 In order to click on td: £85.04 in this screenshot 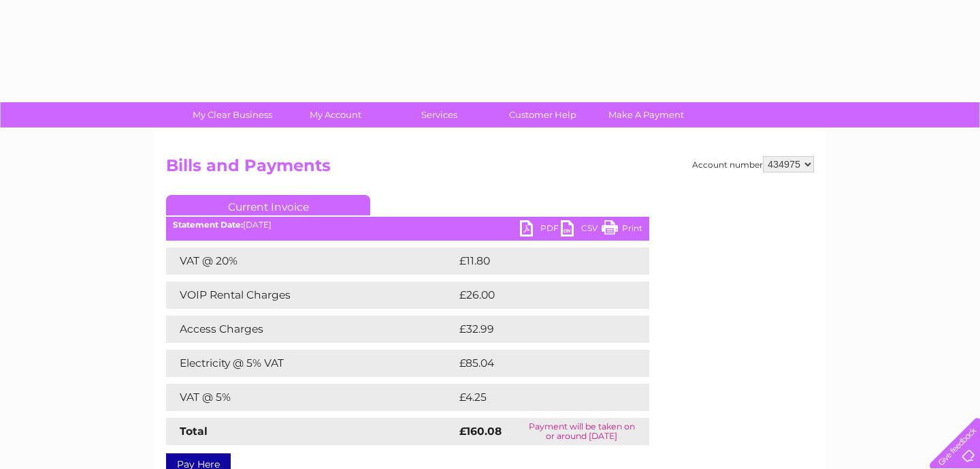, I will do `click(539, 363)`.